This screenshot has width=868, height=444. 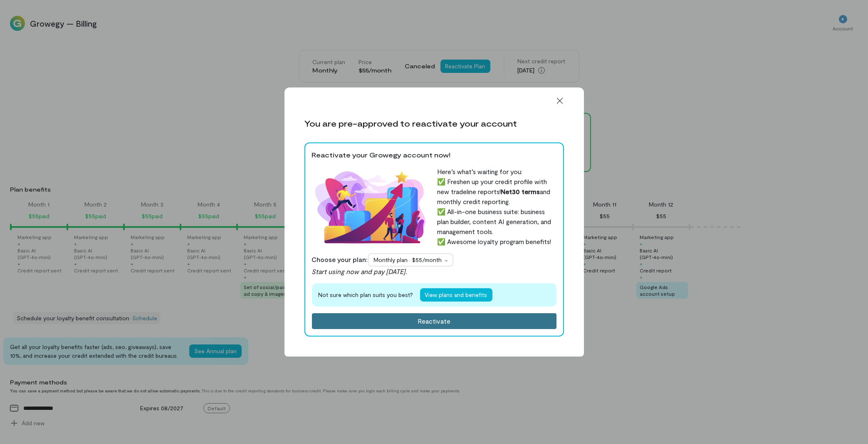 What do you see at coordinates (412, 123) in the screenshot?
I see `div: You are pre-approved to reactivate your account` at bounding box center [412, 123].